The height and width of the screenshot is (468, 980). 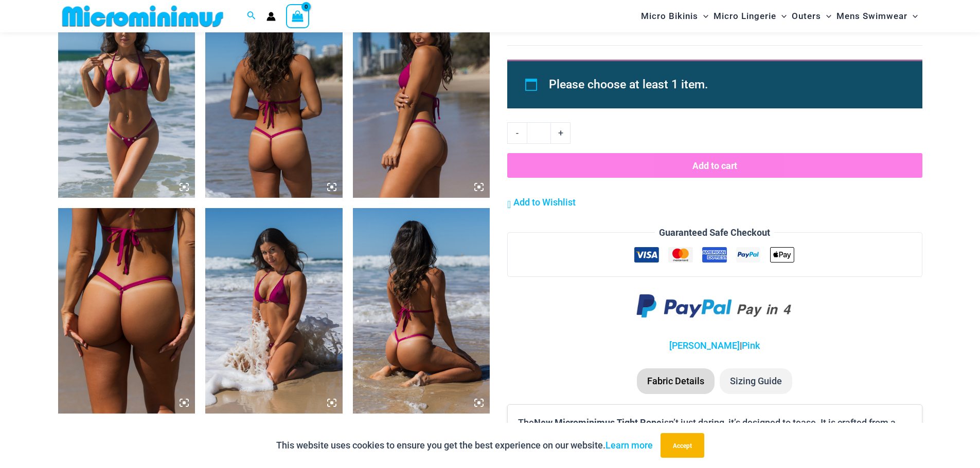 What do you see at coordinates (811, 16) in the screenshot?
I see `a: OutersMenu ToggleMenu Toggle` at bounding box center [811, 16].